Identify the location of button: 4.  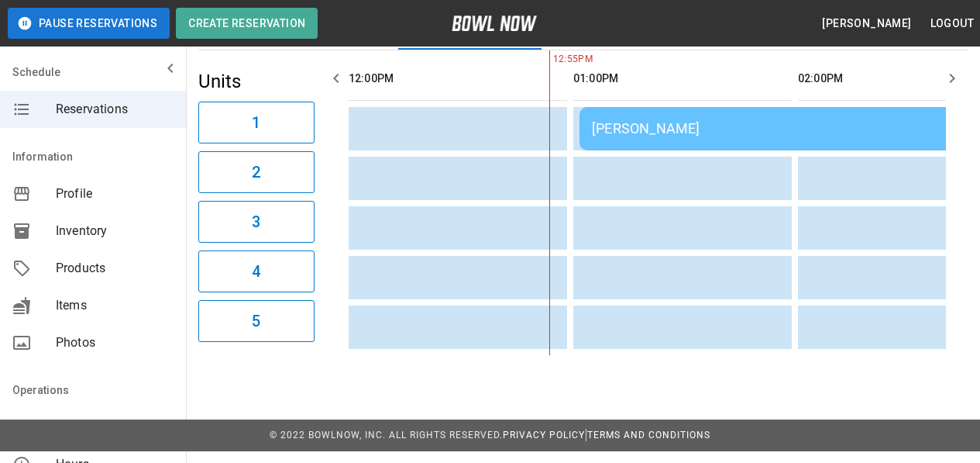
(257, 271).